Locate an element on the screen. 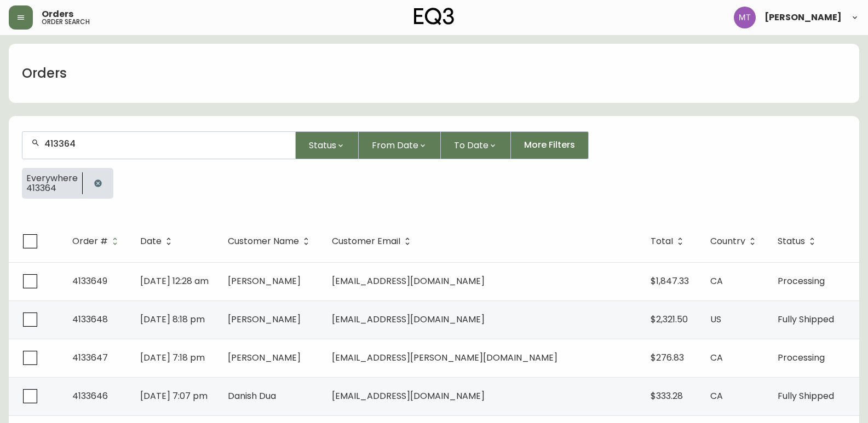  span: Everywhere is located at coordinates (52, 178).